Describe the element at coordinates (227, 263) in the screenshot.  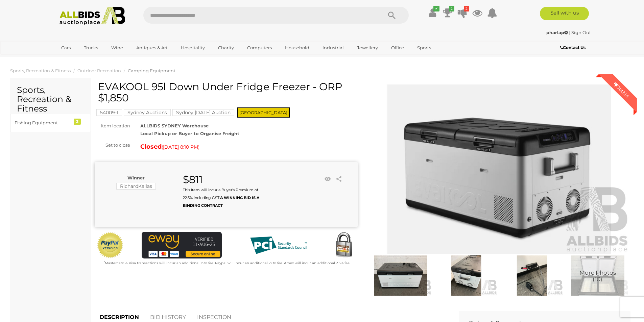
I see `small: Mastercard & Visa transactions will incur an additional 1.9% fee. Paypal will incur an additional...` at that location.